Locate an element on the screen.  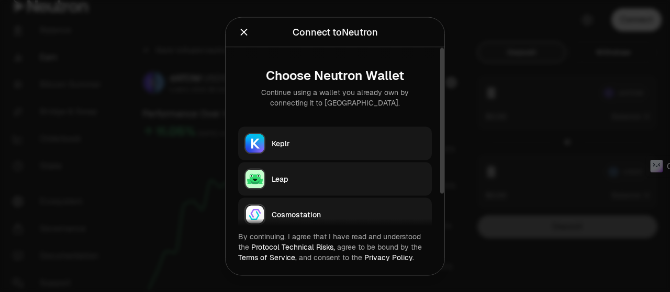
div: Keplr is located at coordinates (348, 143).